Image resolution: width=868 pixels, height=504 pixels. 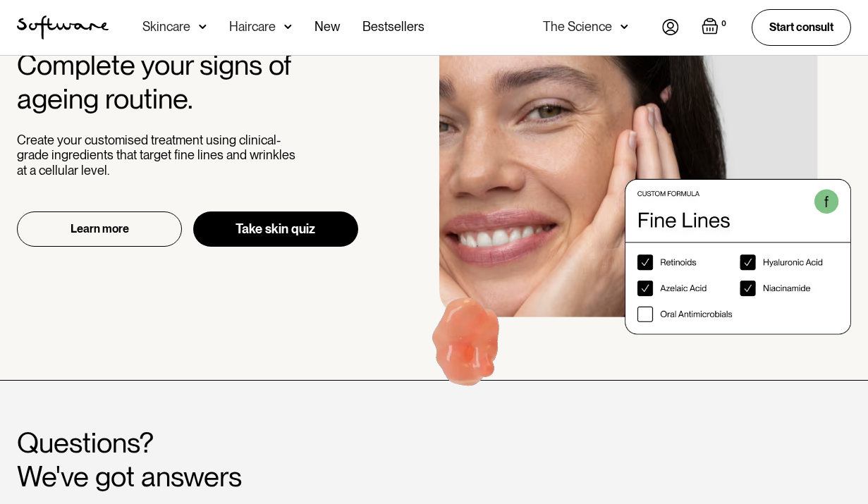 I want to click on h2: Questions? We've got answers, so click(x=434, y=459).